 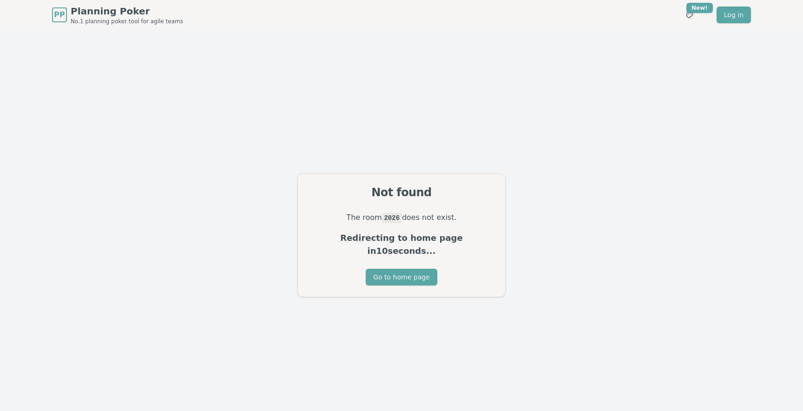 I want to click on div: Not found, so click(x=401, y=192).